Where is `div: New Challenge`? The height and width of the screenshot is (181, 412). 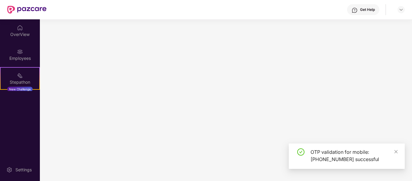
div: New Challenge is located at coordinates (20, 89).